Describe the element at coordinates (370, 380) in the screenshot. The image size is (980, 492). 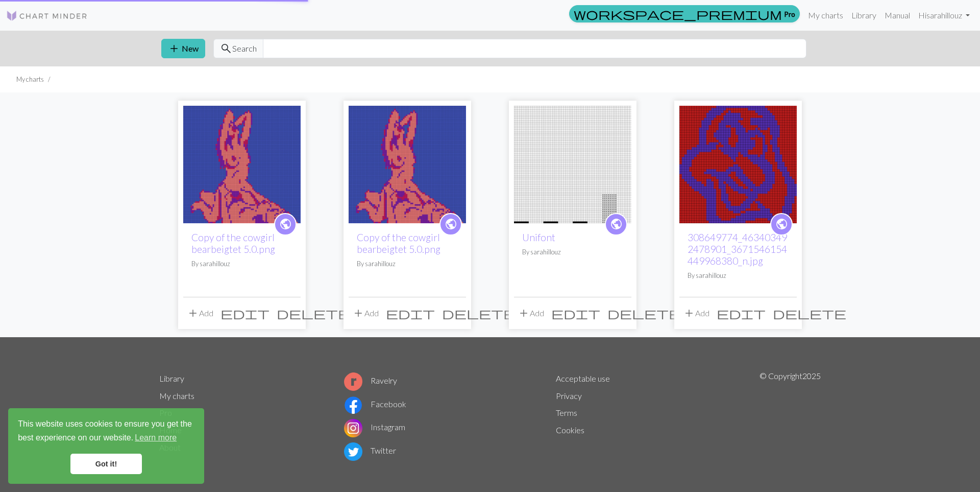
I see `a: Ravelry` at that location.